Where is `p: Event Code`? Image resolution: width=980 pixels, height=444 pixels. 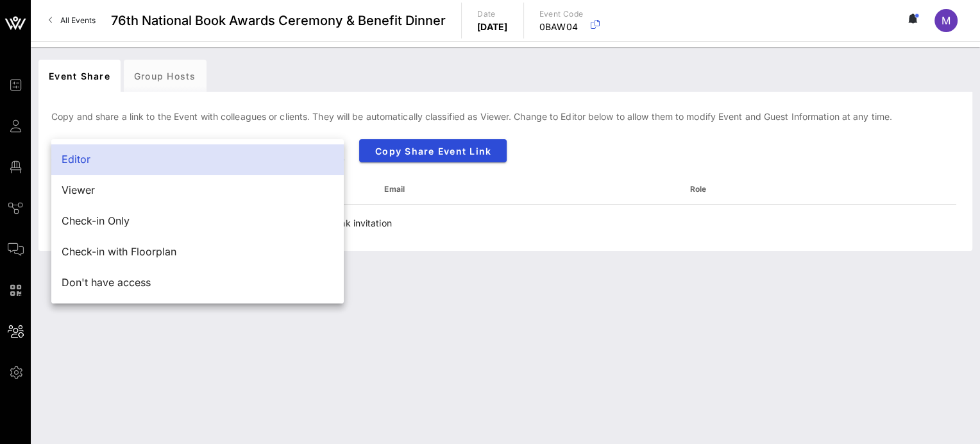 p: Event Code is located at coordinates (561, 14).